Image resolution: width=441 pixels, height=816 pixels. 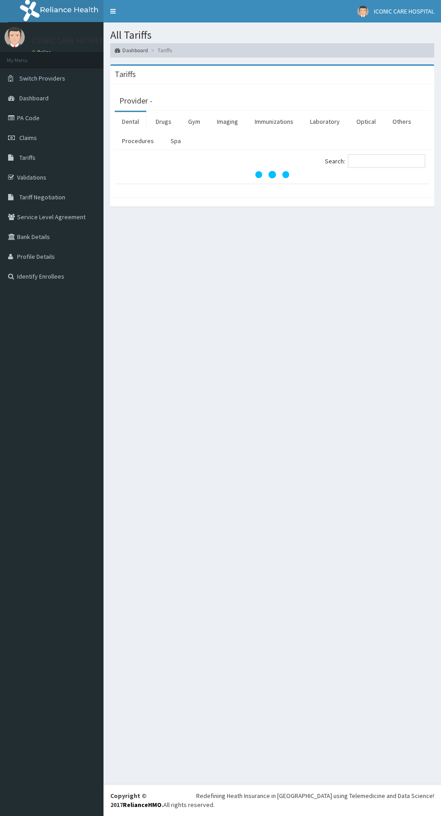 What do you see at coordinates (42, 52) in the screenshot?
I see `a: Online` at bounding box center [42, 52].